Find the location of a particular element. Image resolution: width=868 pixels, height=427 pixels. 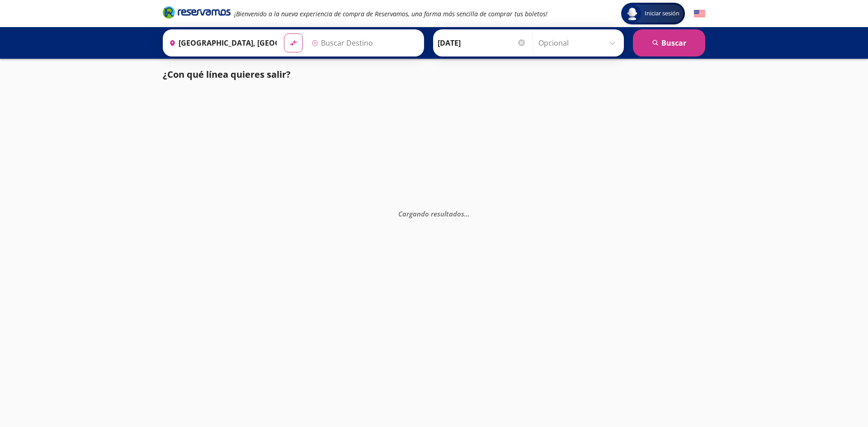

input: Elegir Fecha is located at coordinates (482, 43).